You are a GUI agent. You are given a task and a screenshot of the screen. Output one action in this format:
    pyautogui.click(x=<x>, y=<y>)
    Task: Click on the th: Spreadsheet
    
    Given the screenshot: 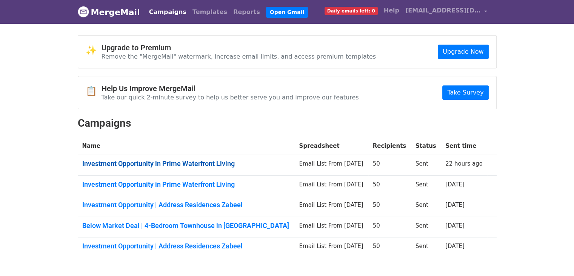 What is the action you would take?
    pyautogui.click(x=332, y=146)
    